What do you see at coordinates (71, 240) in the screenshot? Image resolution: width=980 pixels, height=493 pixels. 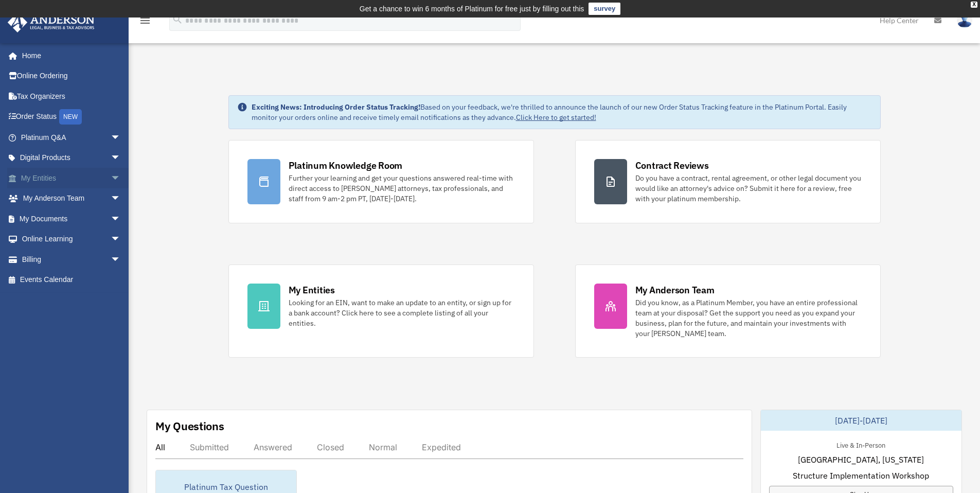 I see `a: Online Learningarrow_drop_down` at bounding box center [71, 240].